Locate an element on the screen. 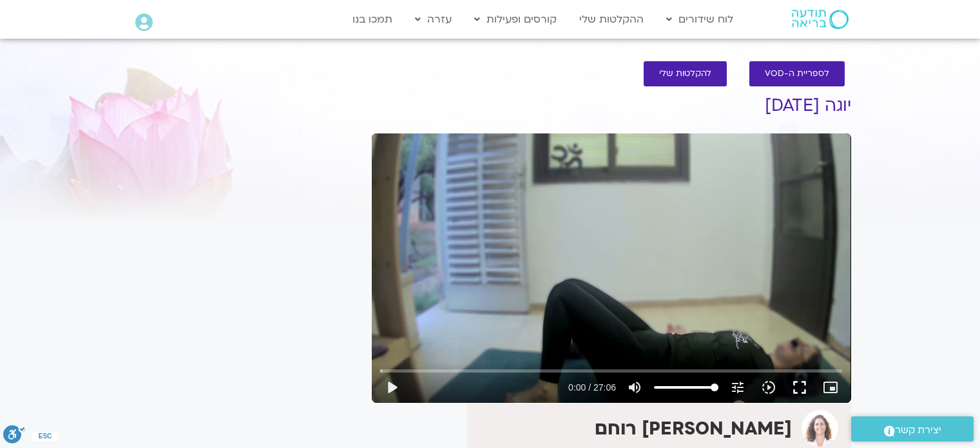 The width and height of the screenshot is (980, 448). a: עזרה is located at coordinates (433, 19).